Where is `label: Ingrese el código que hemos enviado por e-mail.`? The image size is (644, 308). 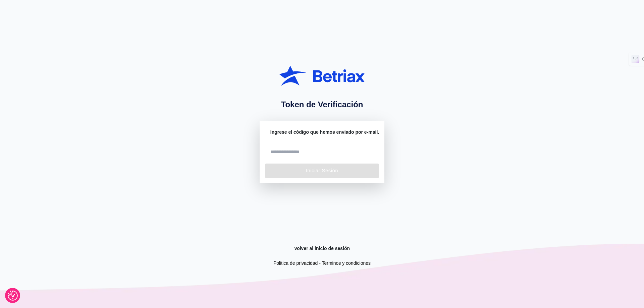
label: Ingrese el código que hemos enviado por e-mail. is located at coordinates (325, 132).